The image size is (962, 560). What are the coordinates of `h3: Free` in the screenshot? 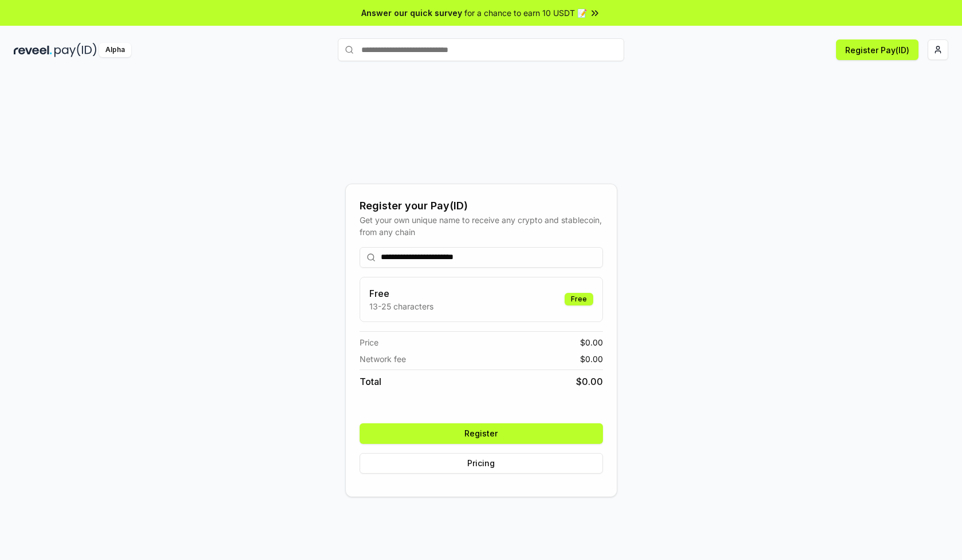 It's located at (402, 294).